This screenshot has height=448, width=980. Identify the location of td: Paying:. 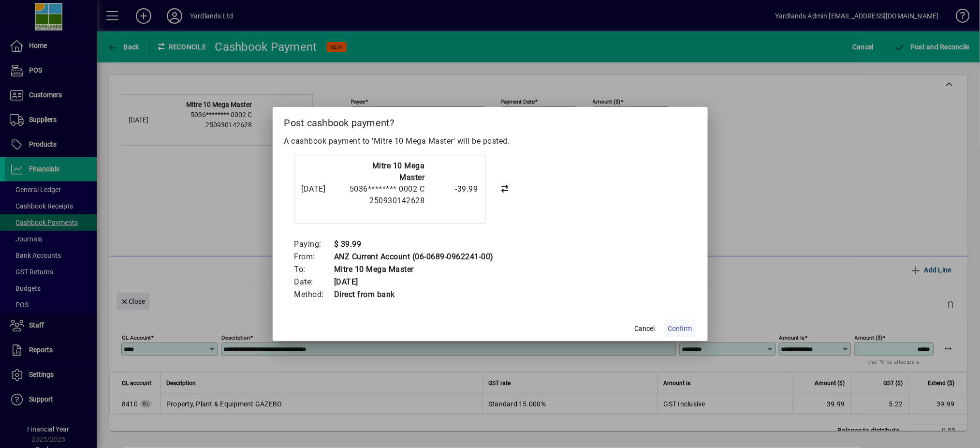
(314, 245).